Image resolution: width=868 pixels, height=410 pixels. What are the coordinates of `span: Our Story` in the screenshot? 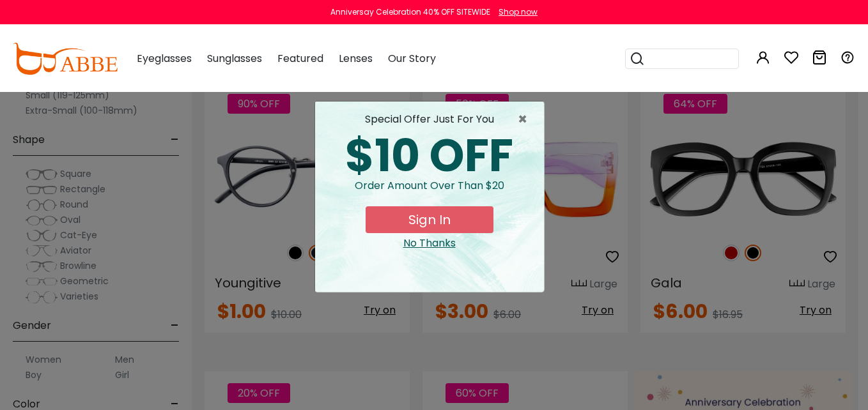 It's located at (412, 58).